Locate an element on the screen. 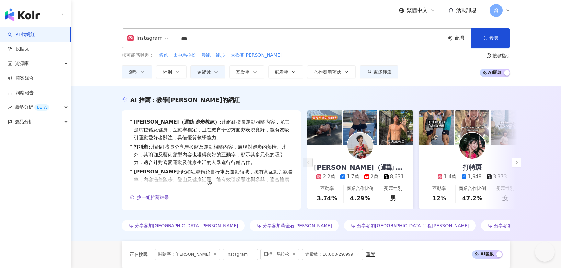 This screenshot has height=268, width=561. button: 搜尋 is located at coordinates (491, 38).